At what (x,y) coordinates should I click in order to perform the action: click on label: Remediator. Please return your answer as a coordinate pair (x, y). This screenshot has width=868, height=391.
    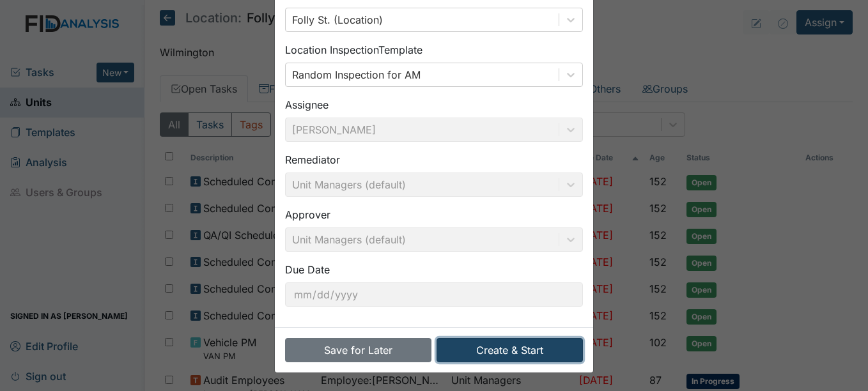
    Looking at the image, I should click on (313, 160).